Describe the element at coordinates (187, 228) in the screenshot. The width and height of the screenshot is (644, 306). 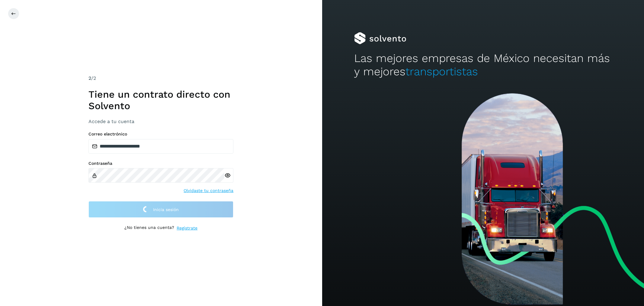
I see `a: Regístrate` at that location.